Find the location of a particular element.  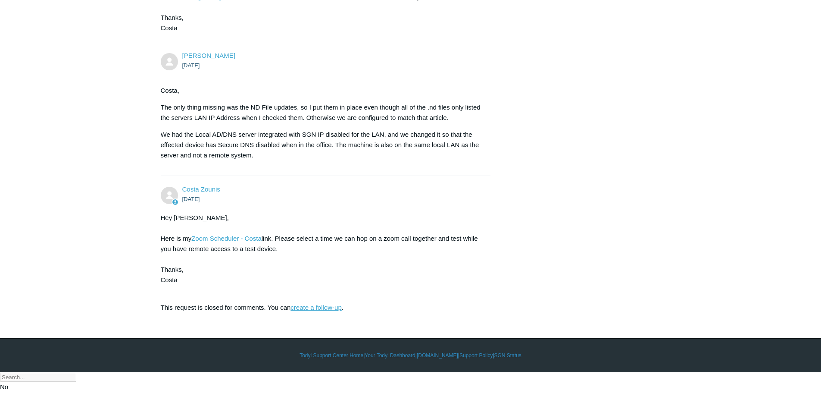

p: The only thing missing was the ND File updates, so I put them in place even though all of the .nd... is located at coordinates (322, 113).